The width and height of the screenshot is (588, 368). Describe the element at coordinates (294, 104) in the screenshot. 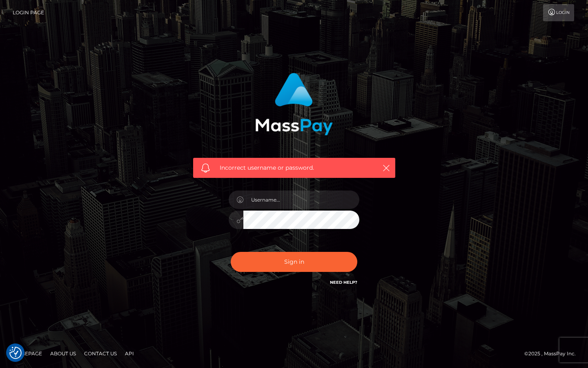

I see `img: MassPay Login` at that location.